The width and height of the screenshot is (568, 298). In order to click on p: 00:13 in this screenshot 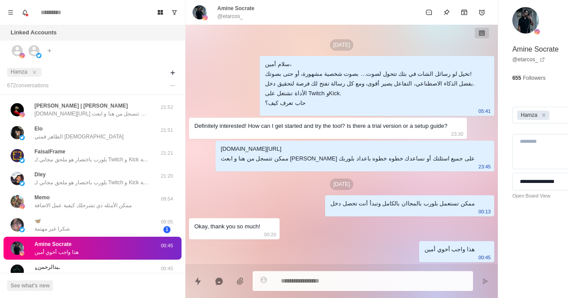, I will do `click(484, 212)`.